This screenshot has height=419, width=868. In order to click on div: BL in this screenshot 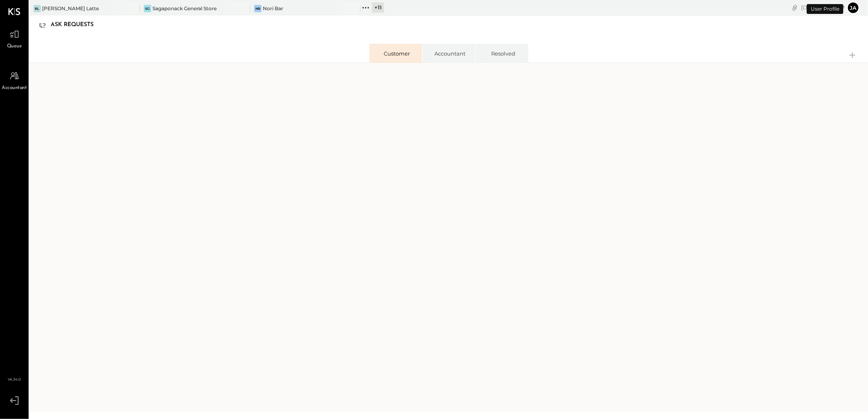, I will do `click(37, 9)`.